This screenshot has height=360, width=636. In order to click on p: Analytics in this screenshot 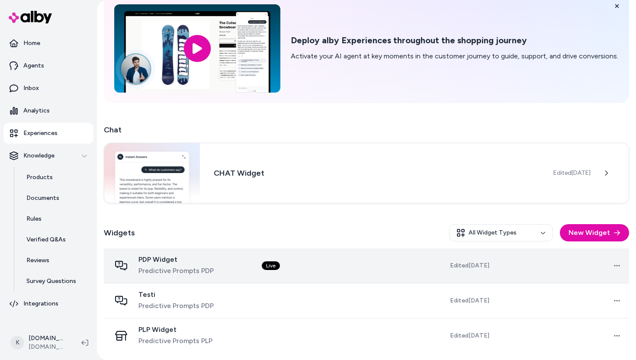, I will do `click(36, 111)`.